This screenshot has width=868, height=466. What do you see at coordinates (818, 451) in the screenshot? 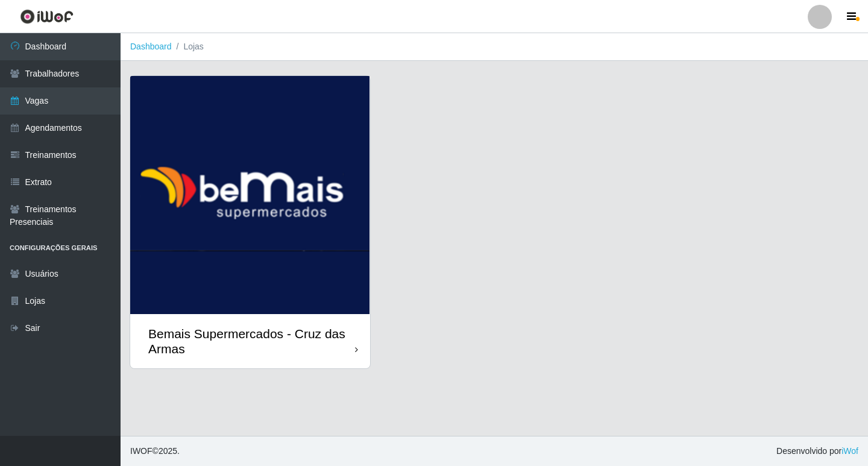
I see `span: Desenvolvido por` at bounding box center [818, 451].